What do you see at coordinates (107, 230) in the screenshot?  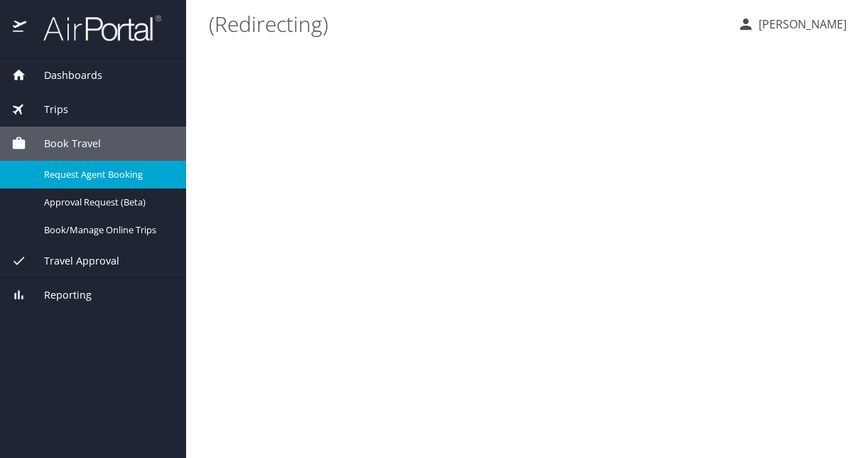 I see `span: Book/Manage Online Trips` at bounding box center [107, 230].